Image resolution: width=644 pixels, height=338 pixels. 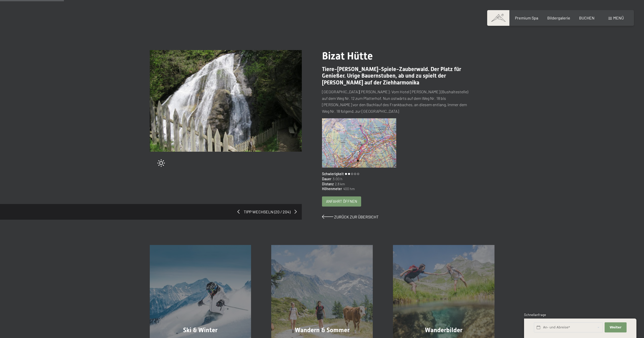 What do you see at coordinates (586, 18) in the screenshot?
I see `span: BUCHEN` at bounding box center [586, 18].